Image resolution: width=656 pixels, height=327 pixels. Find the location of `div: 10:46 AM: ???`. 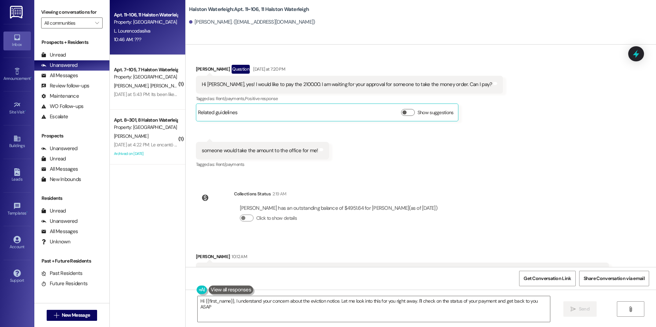

div: 10:46 AM: ??? is located at coordinates (127, 39).